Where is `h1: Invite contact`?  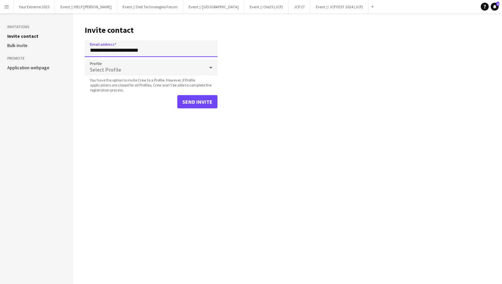
h1: Invite contact is located at coordinates (151, 30).